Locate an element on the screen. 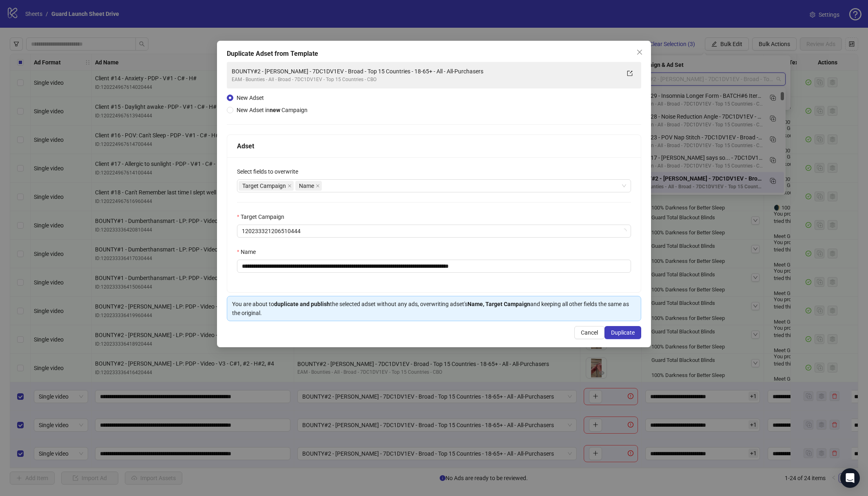 The height and width of the screenshot is (496, 868). span: 120233321206510444 is located at coordinates (434, 231).